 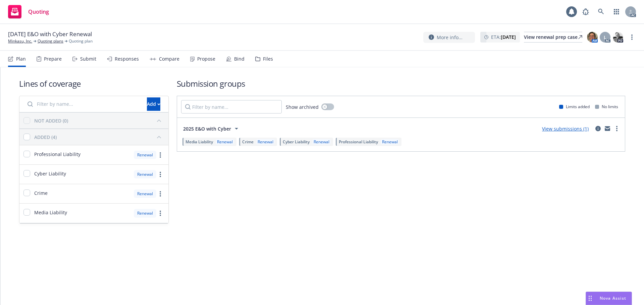 What do you see at coordinates (39, 12) in the screenshot?
I see `span: Quoting` at bounding box center [39, 12].